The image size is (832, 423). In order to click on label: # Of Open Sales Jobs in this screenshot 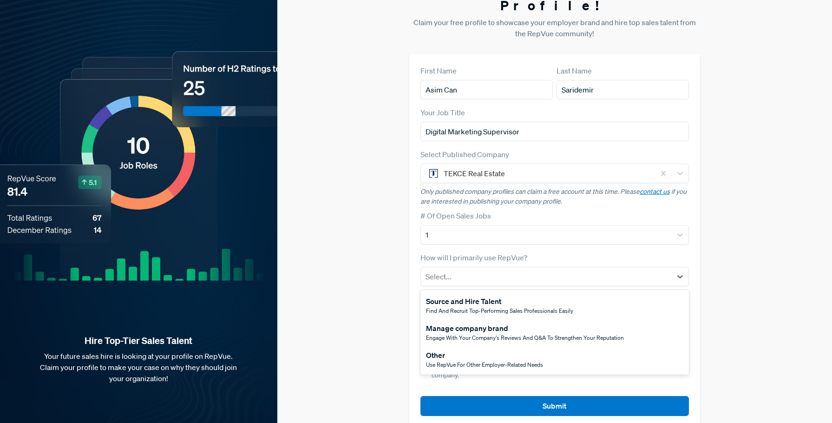, I will do `click(456, 215)`.